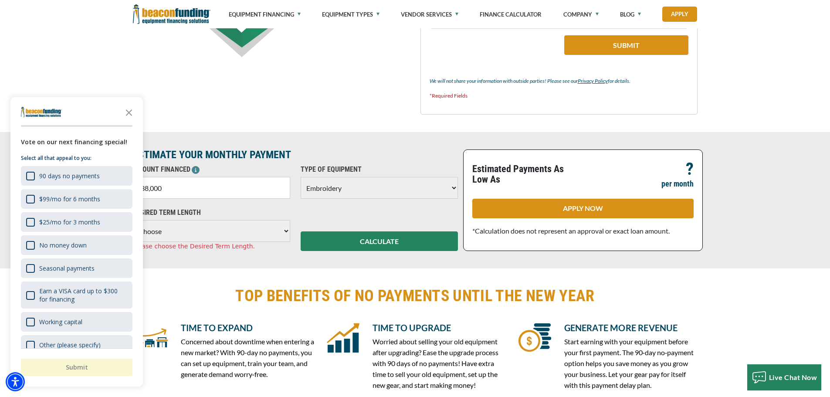  Describe the element at coordinates (439, 328) in the screenshot. I see `h5: TIME TO UPGRADE` at that location.